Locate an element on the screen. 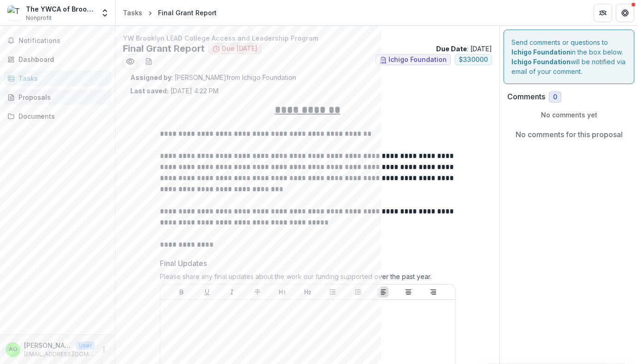 This screenshot has width=638, height=364. strong: Assigned by is located at coordinates (151, 77).